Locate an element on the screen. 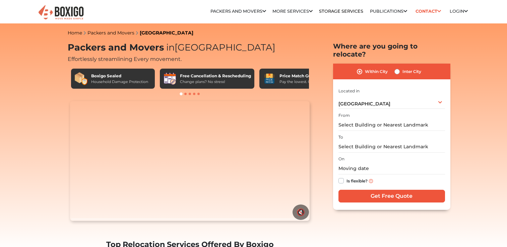  label: Within City is located at coordinates (376, 72).